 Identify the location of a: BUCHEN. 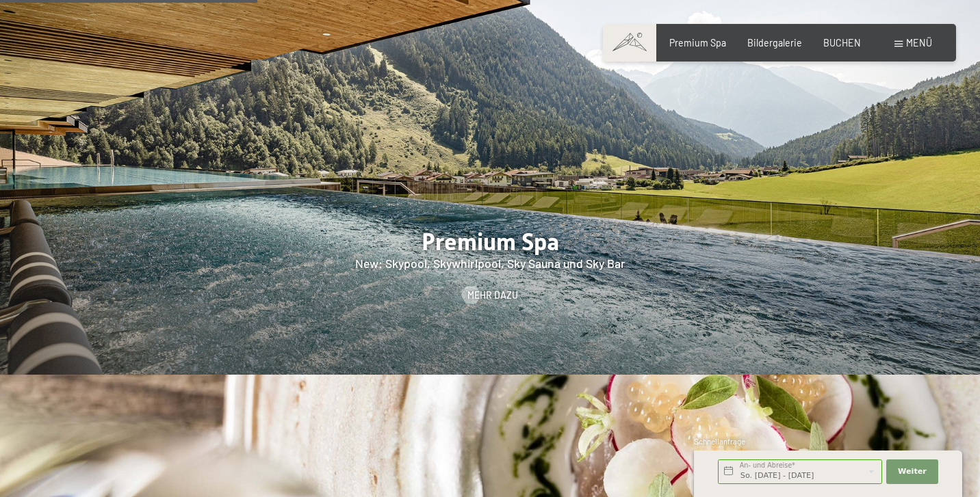
(841, 43).